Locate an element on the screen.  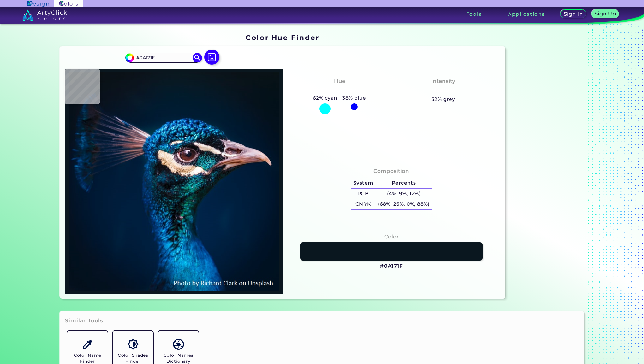
h3: Applications is located at coordinates (526, 14).